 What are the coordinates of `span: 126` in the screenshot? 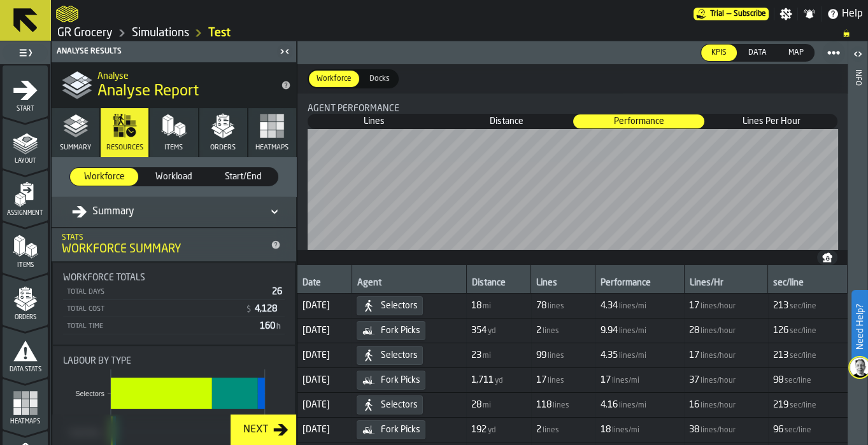 It's located at (781, 331).